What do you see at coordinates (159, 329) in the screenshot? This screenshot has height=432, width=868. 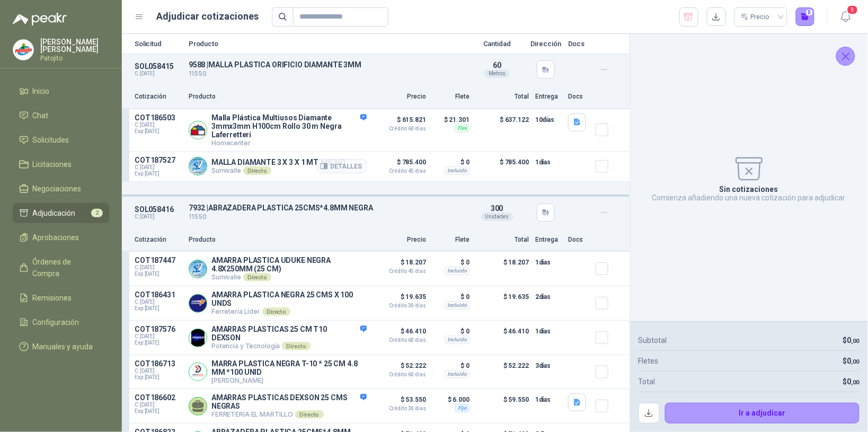 I see `p: COT187576` at bounding box center [159, 329].